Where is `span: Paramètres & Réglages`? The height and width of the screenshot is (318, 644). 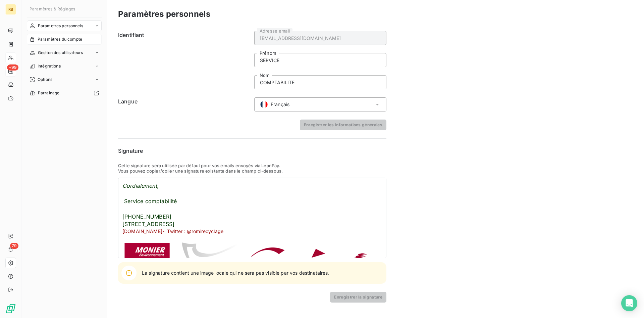 span: Paramètres & Réglages is located at coordinates (52, 9).